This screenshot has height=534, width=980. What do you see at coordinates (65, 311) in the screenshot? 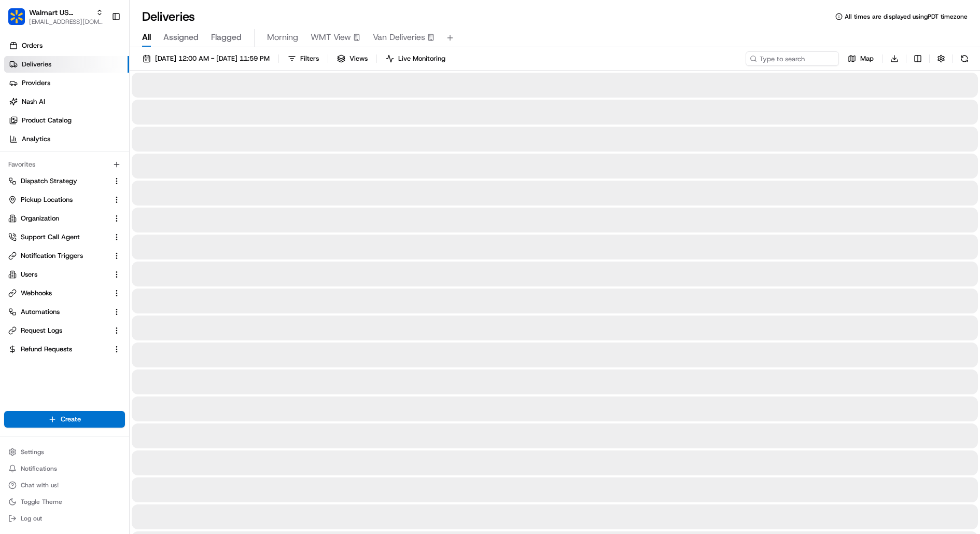
I see `button: Automations` at bounding box center [65, 311].